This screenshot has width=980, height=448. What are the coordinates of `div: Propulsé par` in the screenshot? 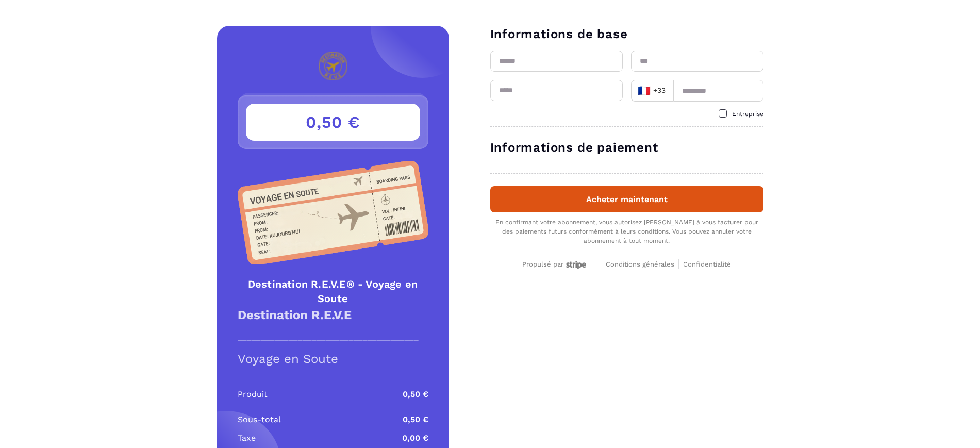 It's located at (555, 265).